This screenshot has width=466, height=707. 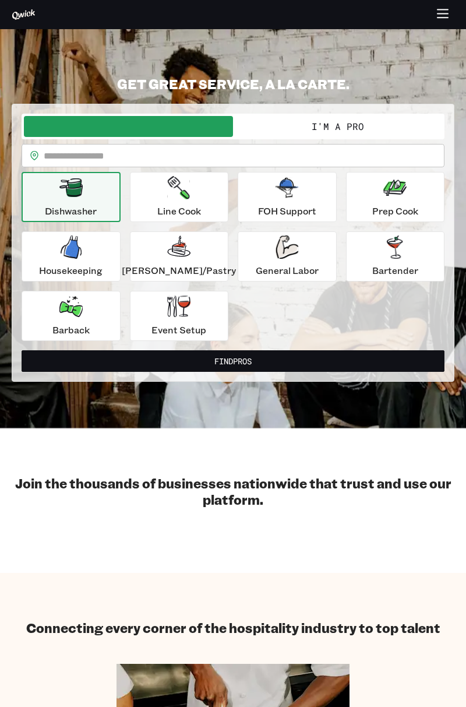 I want to click on button: Prep Cook, so click(x=396, y=197).